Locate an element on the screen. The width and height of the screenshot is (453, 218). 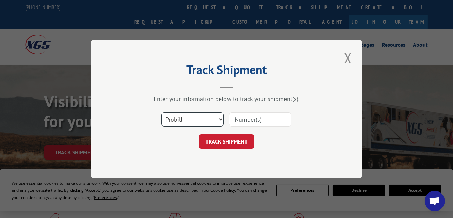
h2: Track Shipment is located at coordinates (227, 71).